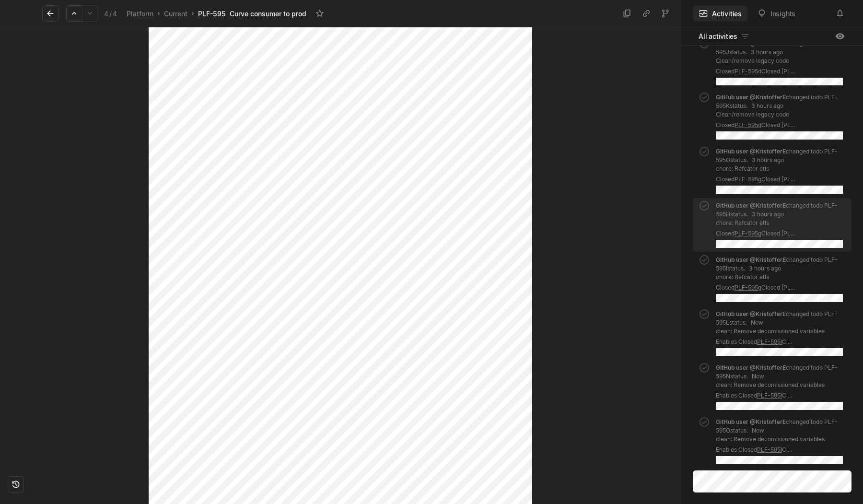 The image size is (863, 504). What do you see at coordinates (212, 13) in the screenshot?
I see `div: PLF-595` at bounding box center [212, 13].